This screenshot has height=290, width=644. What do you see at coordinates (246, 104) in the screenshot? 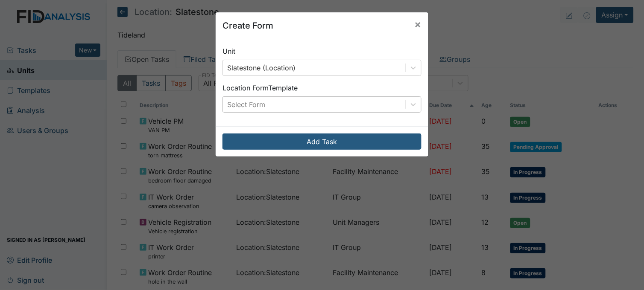
I see `div: Select Form` at bounding box center [246, 104].